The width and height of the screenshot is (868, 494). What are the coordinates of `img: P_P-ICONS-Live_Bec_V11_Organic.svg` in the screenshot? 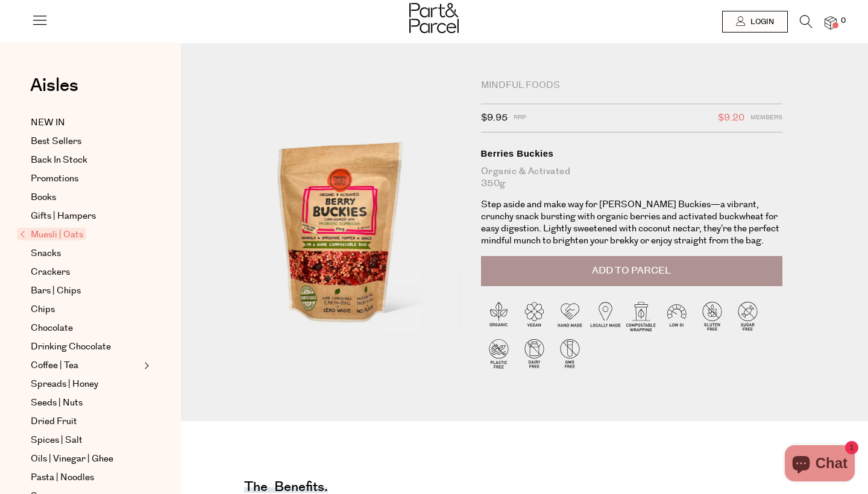 It's located at (498, 316).